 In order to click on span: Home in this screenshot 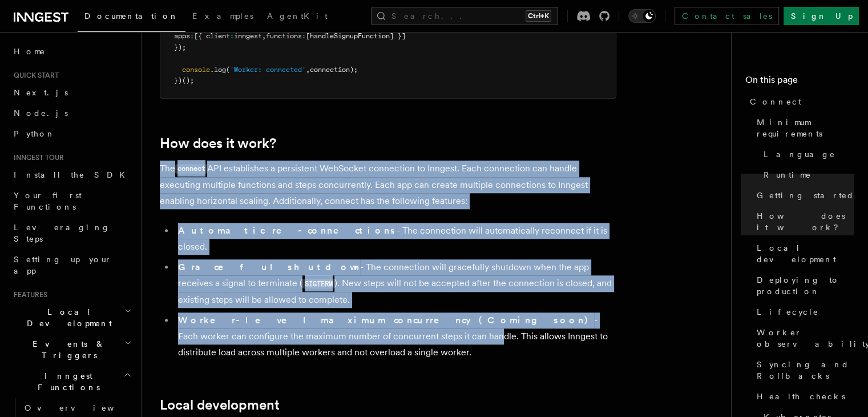, I will do `click(29, 51)`.